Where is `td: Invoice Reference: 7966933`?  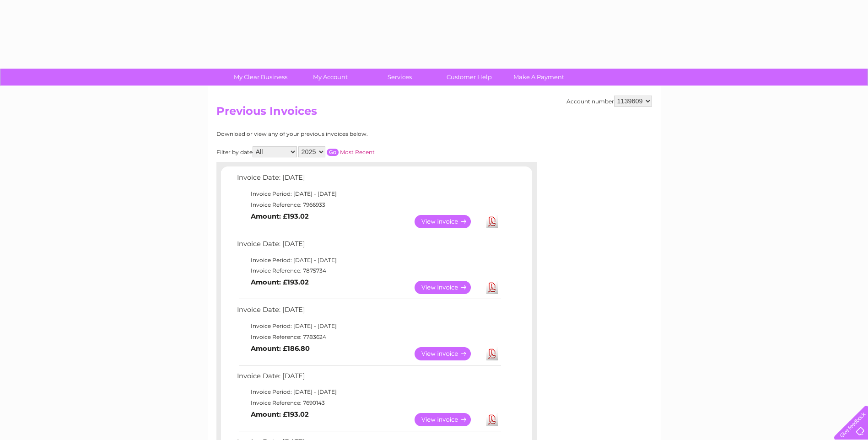 td: Invoice Reference: 7966933 is located at coordinates (368, 205).